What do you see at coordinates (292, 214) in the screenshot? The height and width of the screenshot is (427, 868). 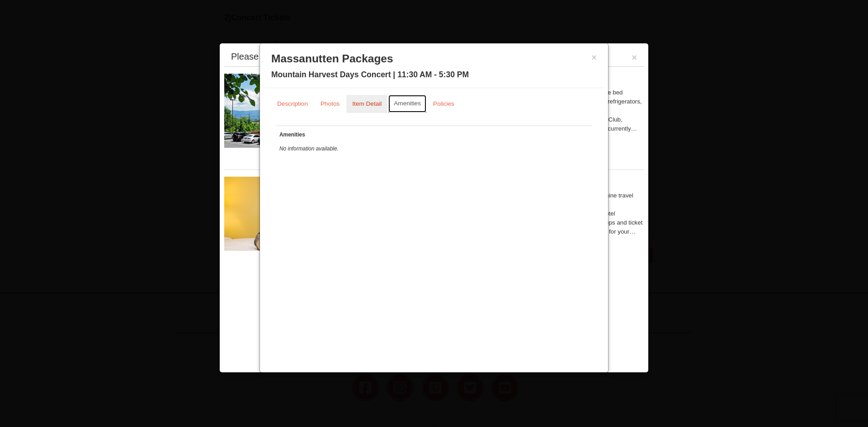 I see `img: 27428181-5-81c892a3.jpg` at bounding box center [292, 214].